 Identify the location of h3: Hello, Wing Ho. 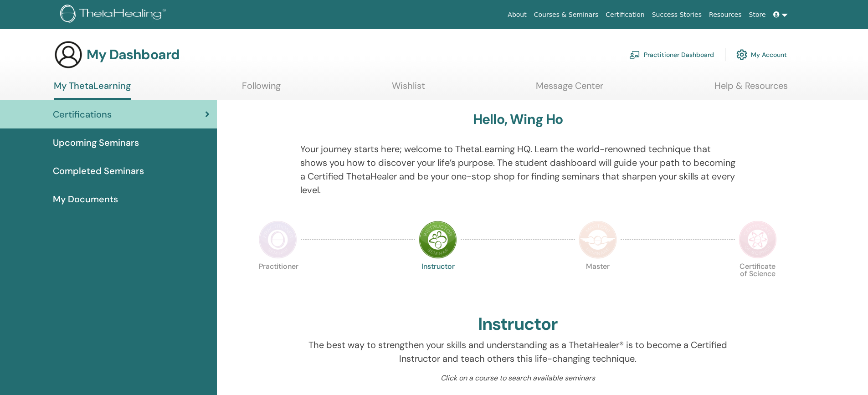
(518, 119).